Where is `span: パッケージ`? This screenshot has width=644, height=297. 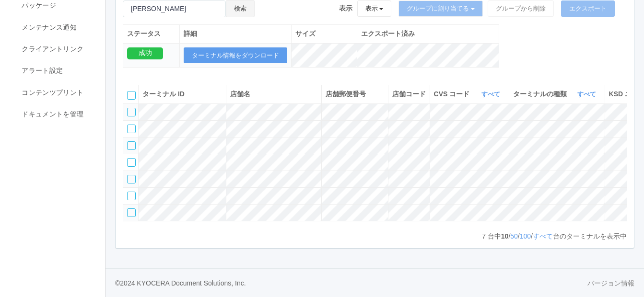 span: パッケージ is located at coordinates (37, 5).